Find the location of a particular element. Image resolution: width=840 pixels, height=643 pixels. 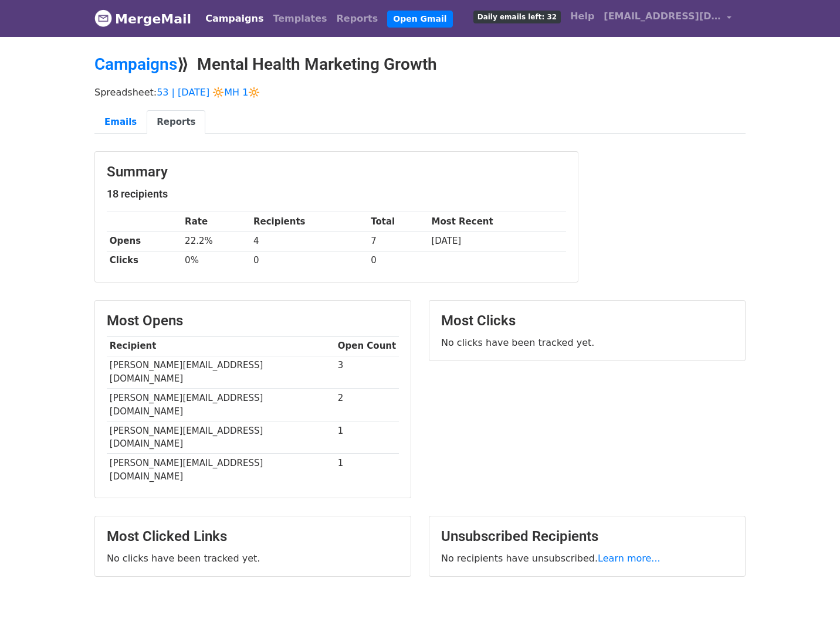

a: Help is located at coordinates (582, 16).